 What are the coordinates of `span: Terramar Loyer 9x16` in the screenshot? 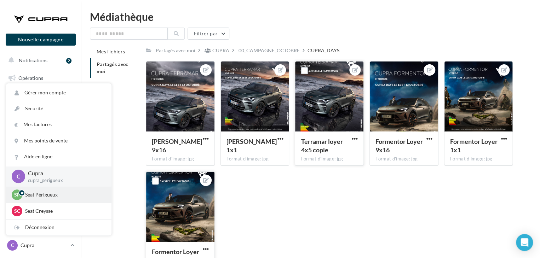 It's located at (177, 146).